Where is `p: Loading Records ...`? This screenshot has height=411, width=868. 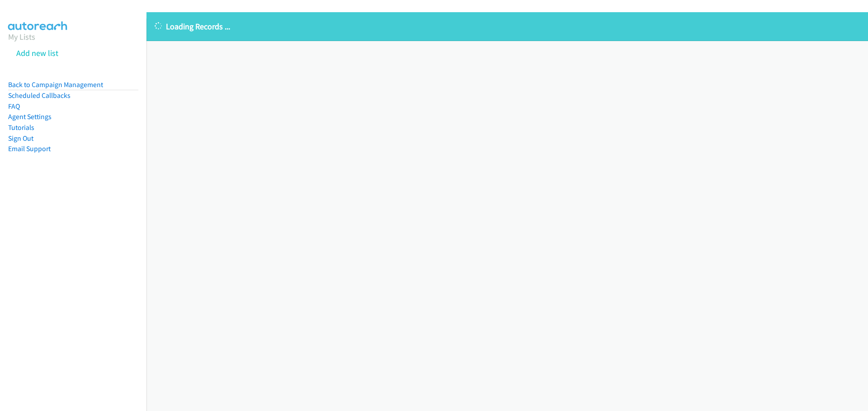 p: Loading Records ... is located at coordinates (507, 26).